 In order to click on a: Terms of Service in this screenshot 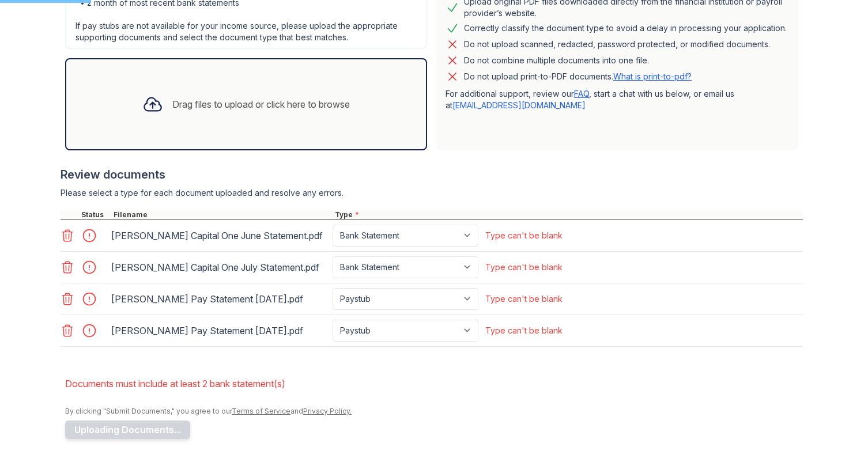, I will do `click(261, 410)`.